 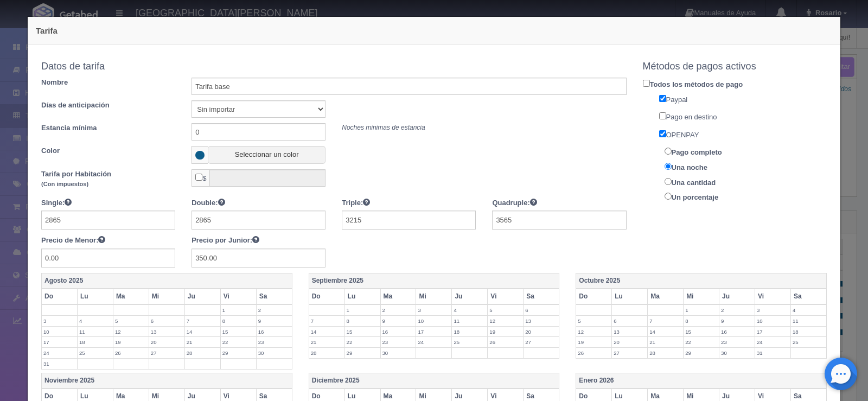 I want to click on h4: Datos de tarifa, so click(x=334, y=67).